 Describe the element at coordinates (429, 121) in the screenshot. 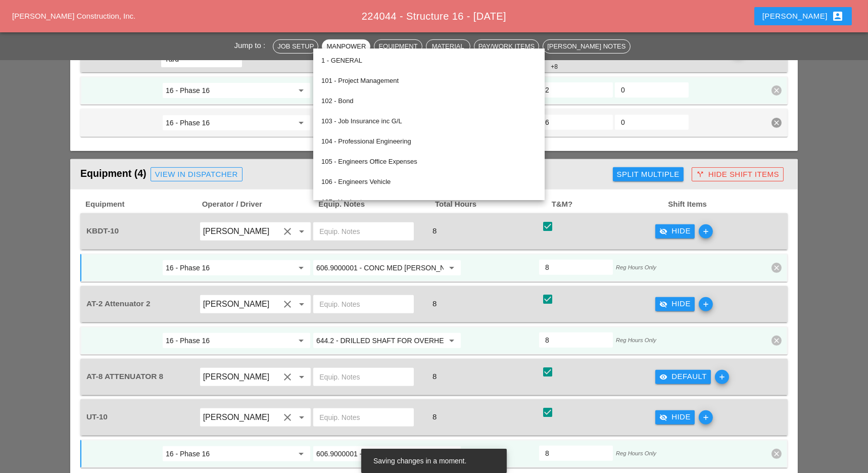

I see `div: 103 - Job Insurance inc G/L` at that location.